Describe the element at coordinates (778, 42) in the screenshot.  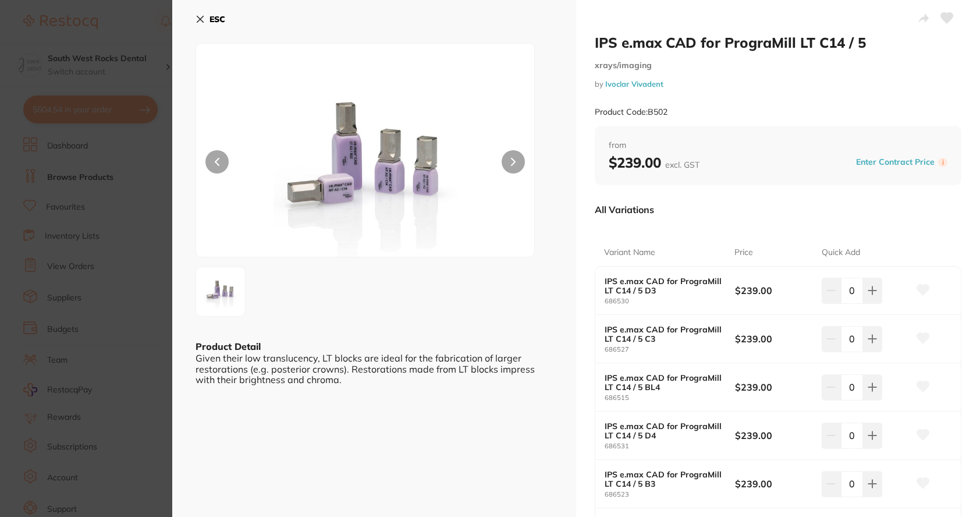
I see `h2: IPS e.max CAD for PrograMill LT C14 / 5` at that location.